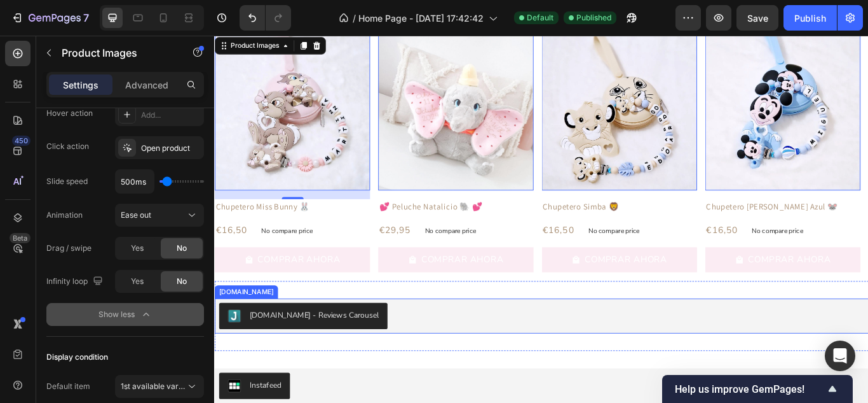 The image size is (868, 403). I want to click on h2: 💕 Peluche Natalicio 🐘 💕, so click(281, 199).